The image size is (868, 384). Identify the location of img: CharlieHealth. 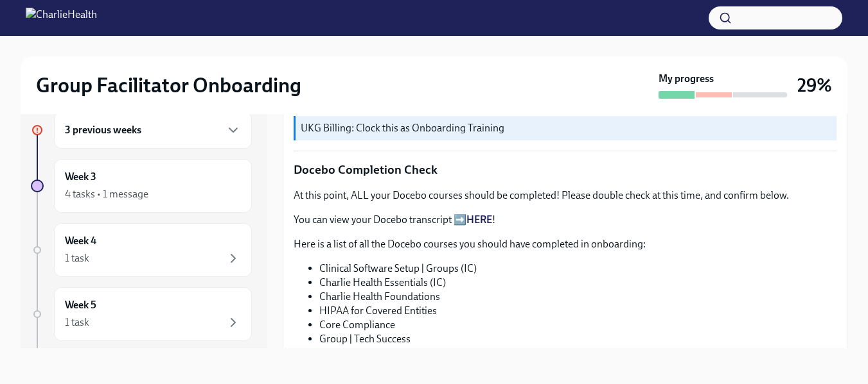
(61, 18).